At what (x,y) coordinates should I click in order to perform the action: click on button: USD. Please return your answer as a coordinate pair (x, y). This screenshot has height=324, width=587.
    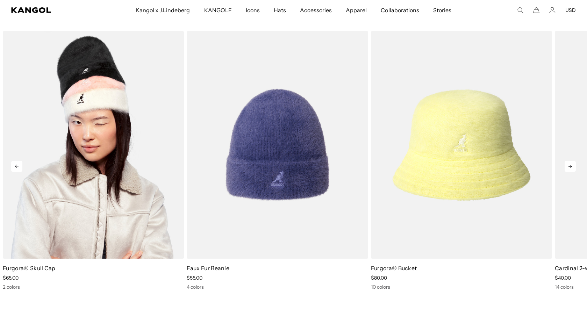
    Looking at the image, I should click on (571, 10).